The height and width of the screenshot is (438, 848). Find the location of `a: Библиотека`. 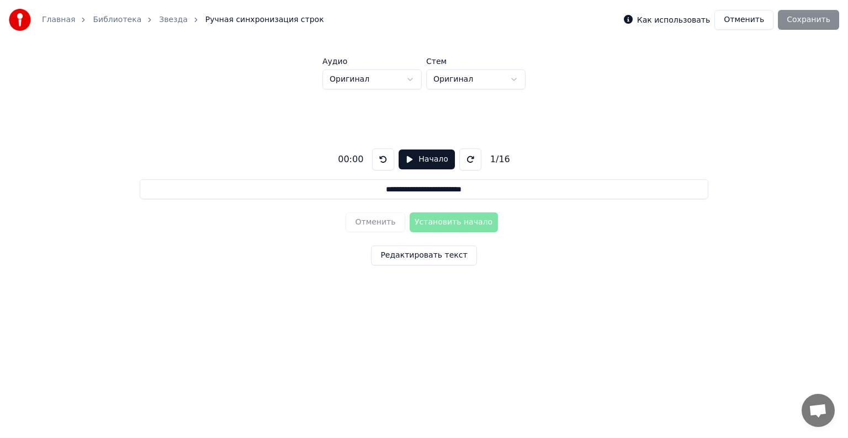

a: Библиотека is located at coordinates (117, 20).